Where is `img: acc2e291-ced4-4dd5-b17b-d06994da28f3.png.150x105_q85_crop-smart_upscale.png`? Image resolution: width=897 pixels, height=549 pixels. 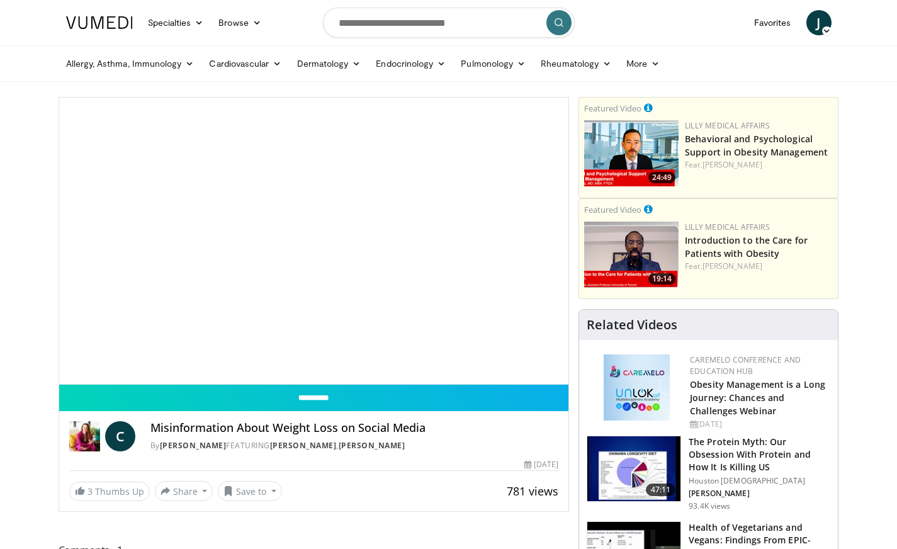 img: acc2e291-ced4-4dd5-b17b-d06994da28f3.png.150x105_q85_crop-smart_upscale.png is located at coordinates (631, 254).